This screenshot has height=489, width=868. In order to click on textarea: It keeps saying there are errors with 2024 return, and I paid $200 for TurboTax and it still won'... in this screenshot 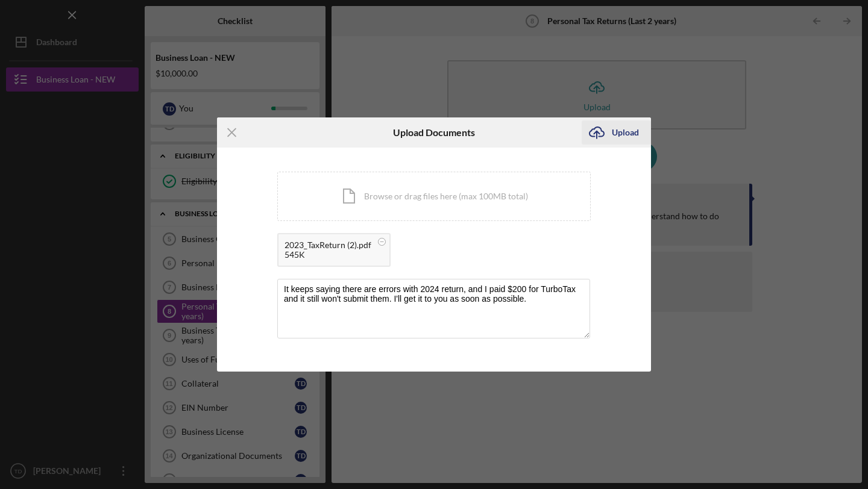, I will do `click(433, 309)`.